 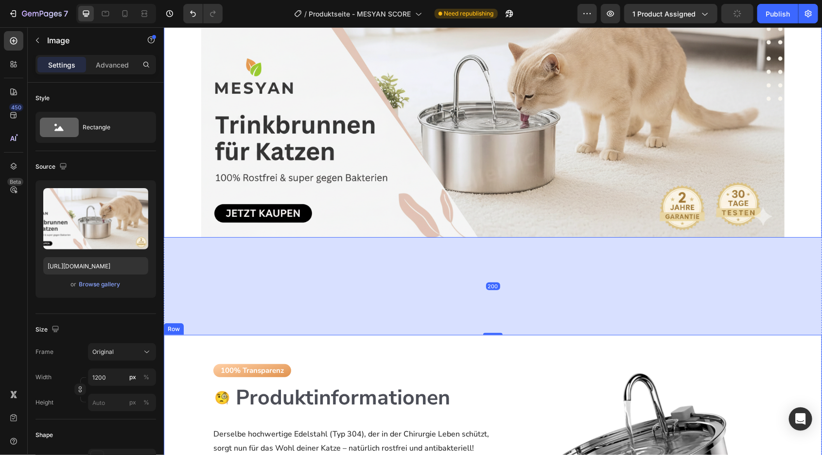 I want to click on p: Image, so click(x=88, y=40).